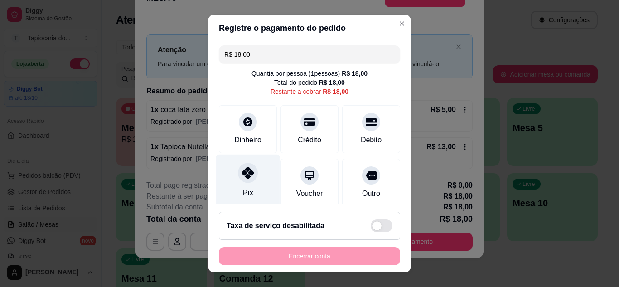 This screenshot has height=287, width=619. Describe the element at coordinates (309, 54) in the screenshot. I see `input: Ex.: hambúrguer de cordeiro` at that location.